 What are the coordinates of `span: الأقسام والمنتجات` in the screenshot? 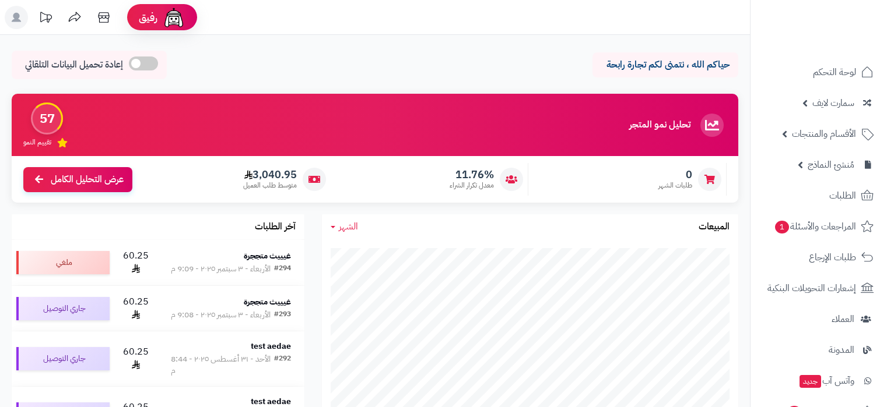 It's located at (824, 134).